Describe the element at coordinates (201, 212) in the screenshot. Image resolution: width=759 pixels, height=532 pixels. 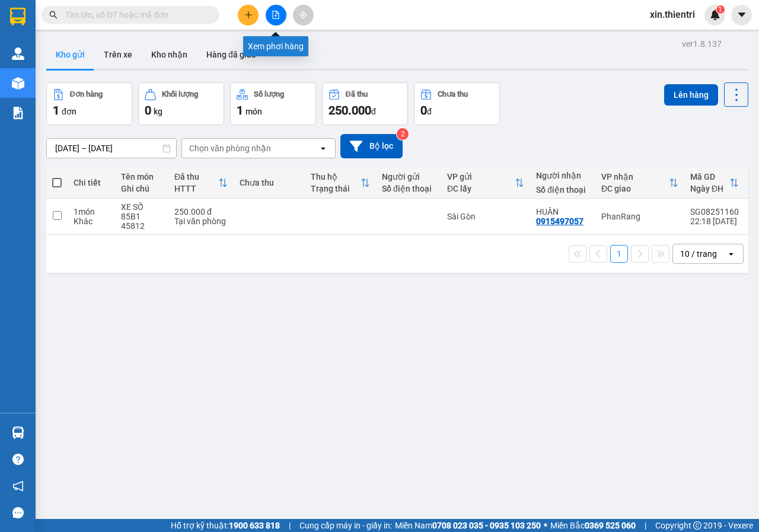
I see `div: 250.000 đ` at that location.